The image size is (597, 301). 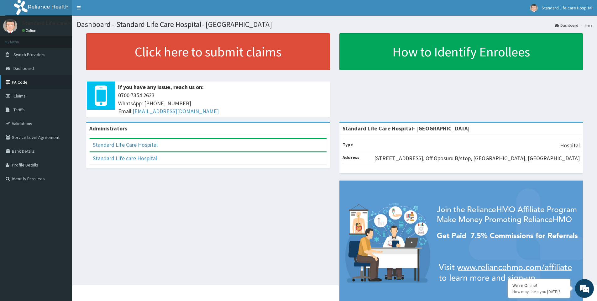 I want to click on p: Standard Life care Hospital, so click(x=55, y=23).